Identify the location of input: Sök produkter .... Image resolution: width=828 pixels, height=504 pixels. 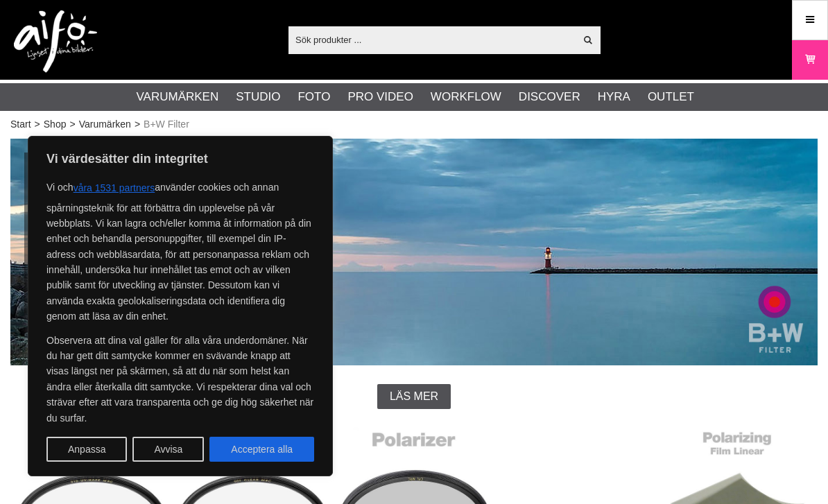
(431, 40).